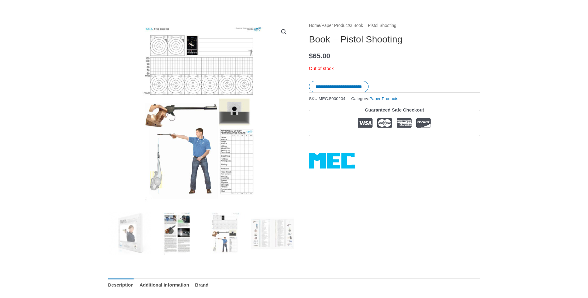  Describe the element at coordinates (332, 98) in the screenshot. I see `span: MEC.5000204` at that location.